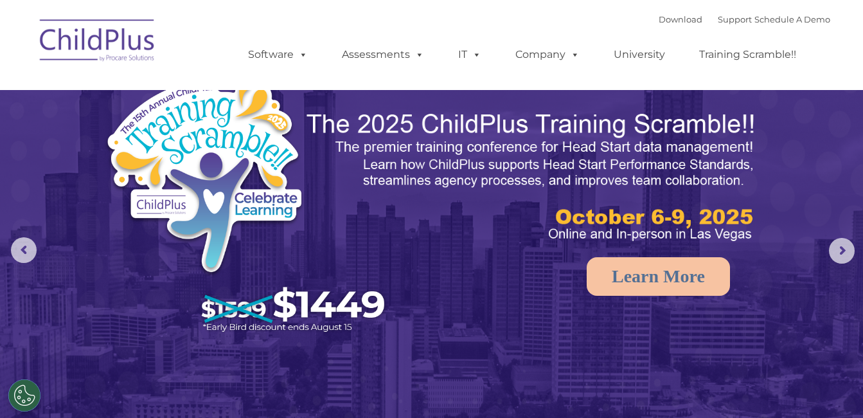 Image resolution: width=863 pixels, height=418 pixels. I want to click on a: University, so click(640, 55).